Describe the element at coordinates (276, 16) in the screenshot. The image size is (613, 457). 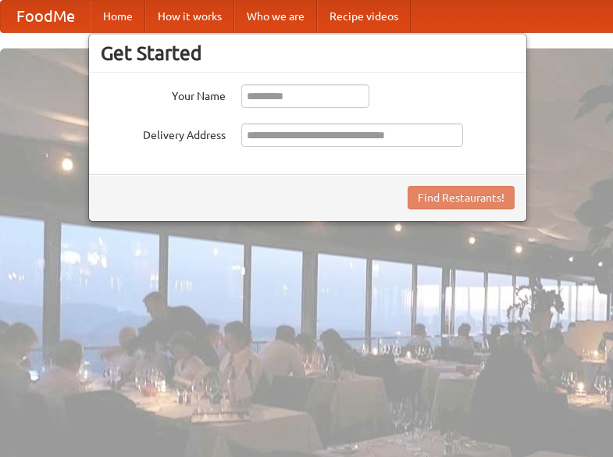
I see `a: Who we are` at that location.